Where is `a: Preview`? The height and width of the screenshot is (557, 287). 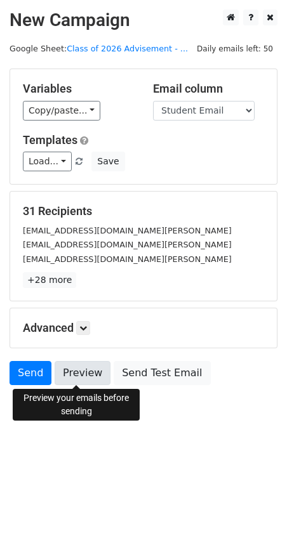
a: Preview is located at coordinates (82, 373).